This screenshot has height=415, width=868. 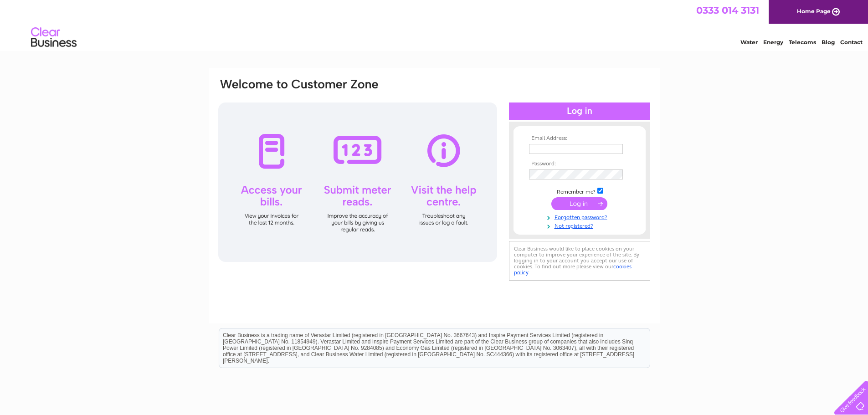 I want to click on a: Energy, so click(x=773, y=42).